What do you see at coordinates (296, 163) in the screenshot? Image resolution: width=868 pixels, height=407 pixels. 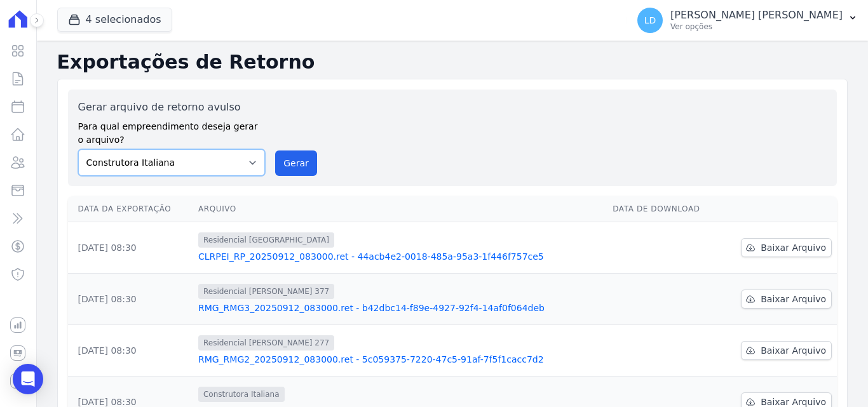 I see `button: Gerar` at bounding box center [296, 163].